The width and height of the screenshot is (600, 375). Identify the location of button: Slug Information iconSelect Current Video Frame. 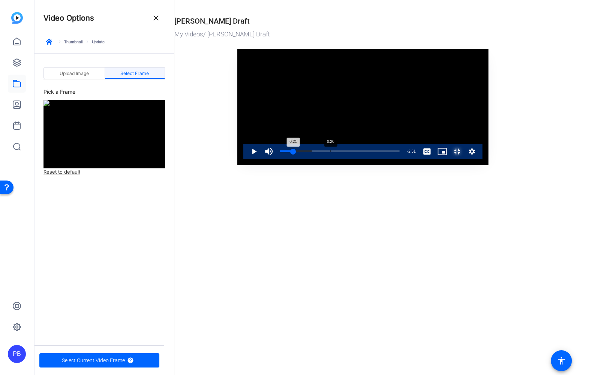
(99, 360).